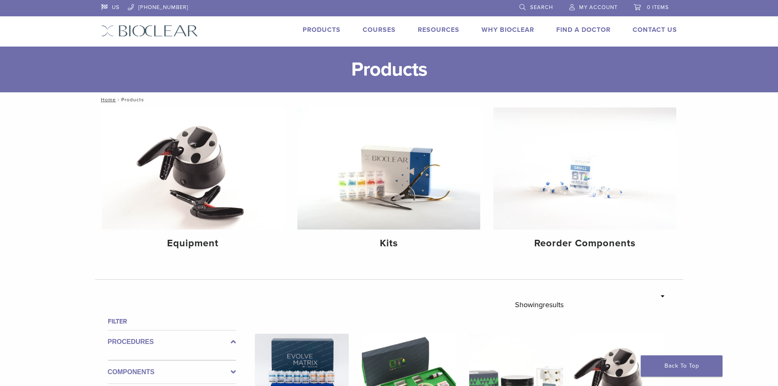 The width and height of the screenshot is (778, 386). What do you see at coordinates (149, 31) in the screenshot?
I see `img: Bioclear` at bounding box center [149, 31].